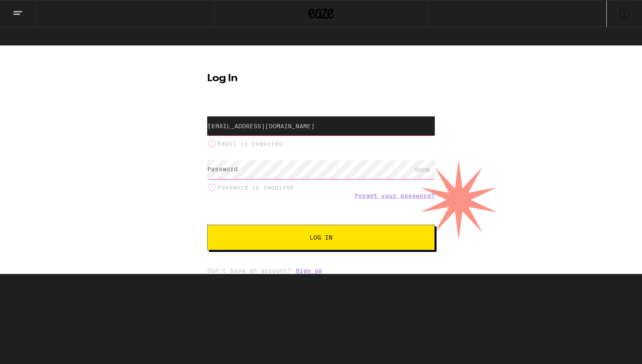 This screenshot has height=364, width=642. I want to click on span: Hi. Need any help?, so click(33, 9).